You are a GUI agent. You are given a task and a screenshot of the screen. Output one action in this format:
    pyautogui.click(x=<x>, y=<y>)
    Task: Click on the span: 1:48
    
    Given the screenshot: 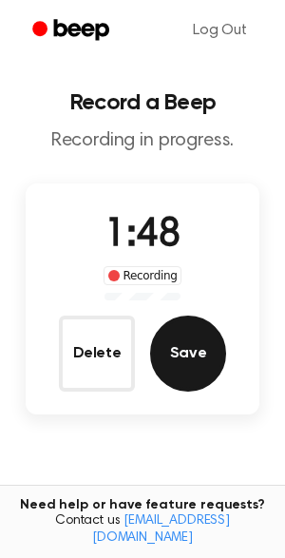 What is the action you would take?
    pyautogui.click(x=143, y=236)
    